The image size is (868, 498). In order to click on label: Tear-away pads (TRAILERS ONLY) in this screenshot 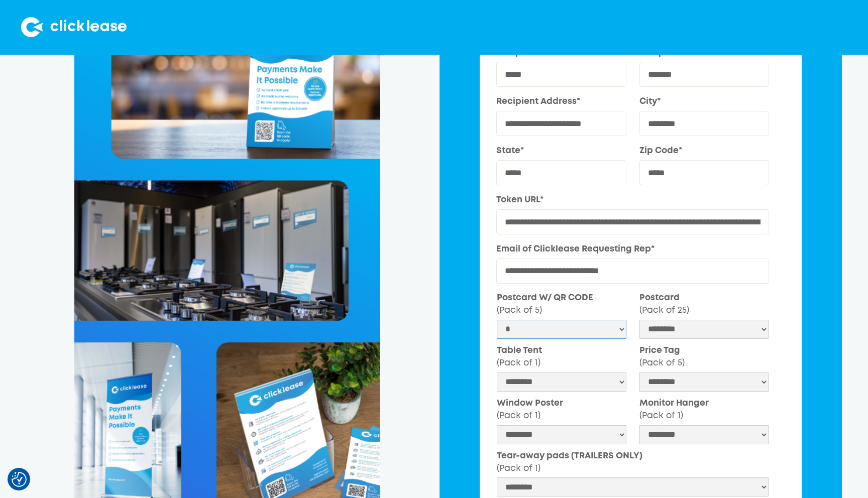, I will do `click(632, 463)`.